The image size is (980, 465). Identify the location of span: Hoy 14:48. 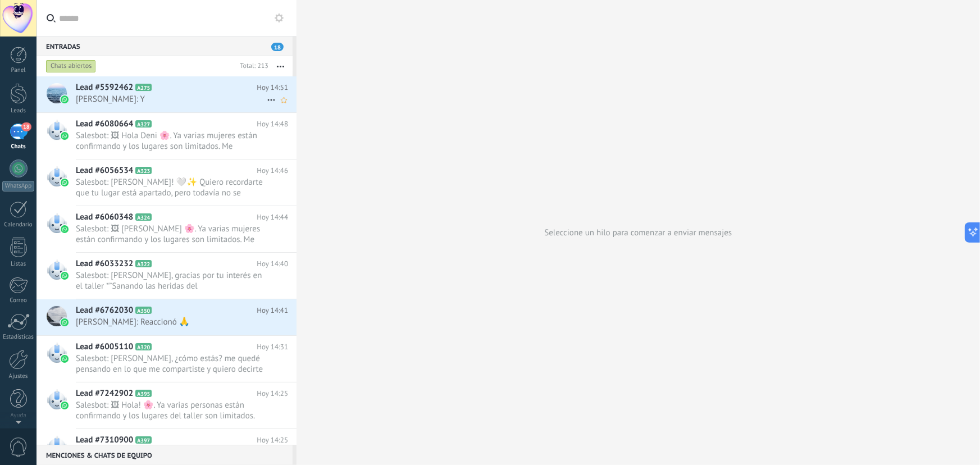
(272, 124).